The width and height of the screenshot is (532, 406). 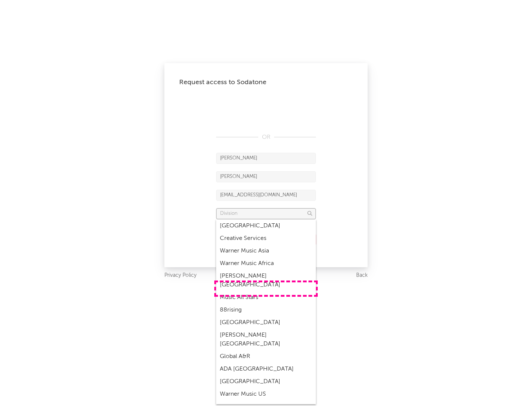 I want to click on a: Privacy Policy, so click(x=181, y=276).